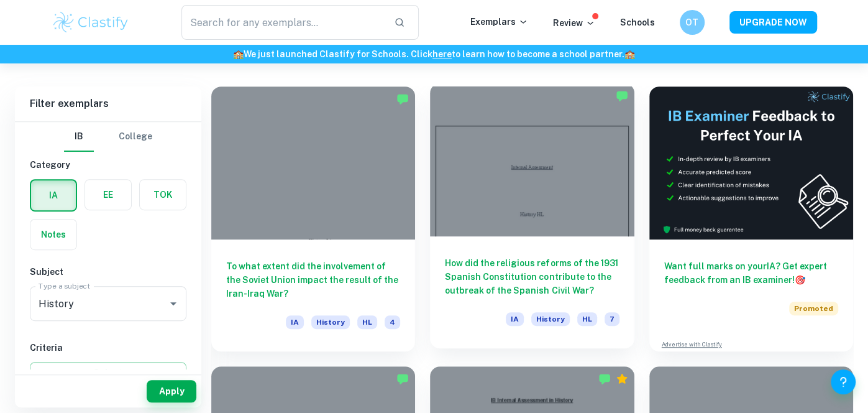  I want to click on button: Notes, so click(53, 234).